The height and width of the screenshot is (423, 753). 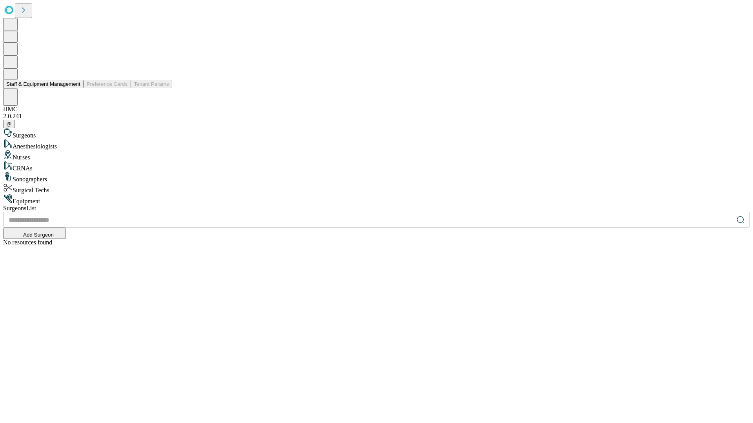 What do you see at coordinates (376, 145) in the screenshot?
I see `div: Anesthesiologists` at bounding box center [376, 145].